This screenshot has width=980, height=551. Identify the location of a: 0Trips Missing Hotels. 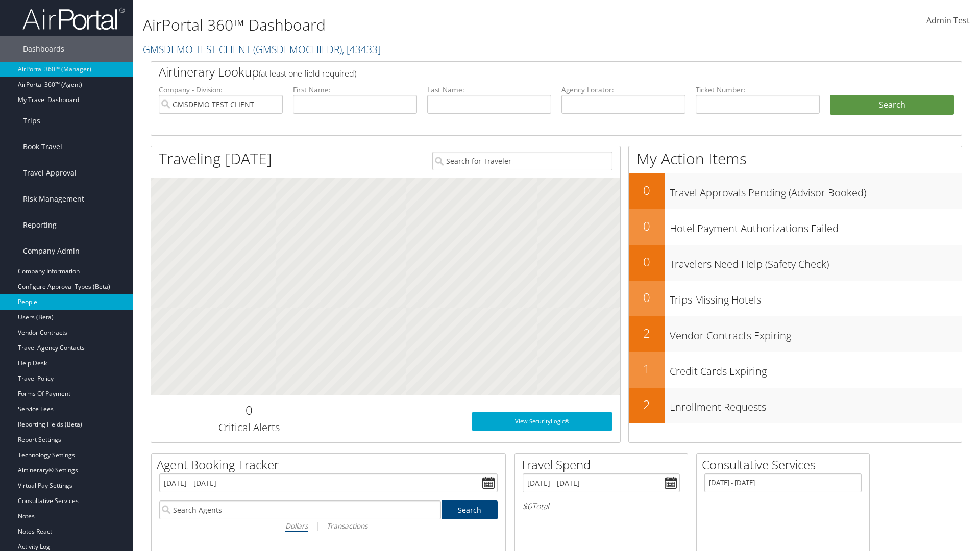
(795, 299).